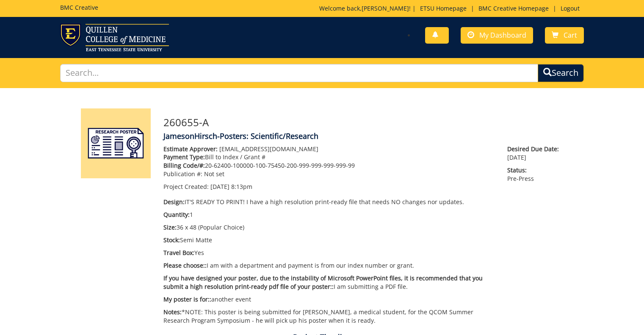 The height and width of the screenshot is (335, 644). Describe the element at coordinates (187, 299) in the screenshot. I see `span: My poster is for::` at that location.